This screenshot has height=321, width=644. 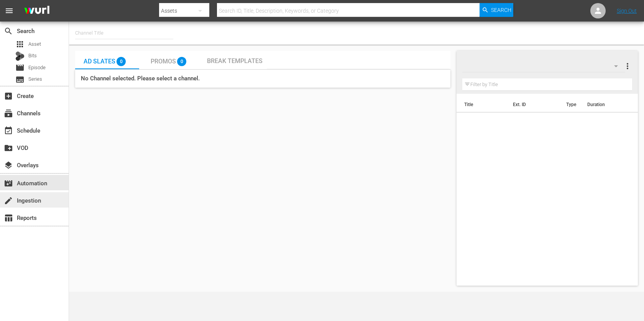 What do you see at coordinates (628, 66) in the screenshot?
I see `span: more_vert` at bounding box center [628, 66].